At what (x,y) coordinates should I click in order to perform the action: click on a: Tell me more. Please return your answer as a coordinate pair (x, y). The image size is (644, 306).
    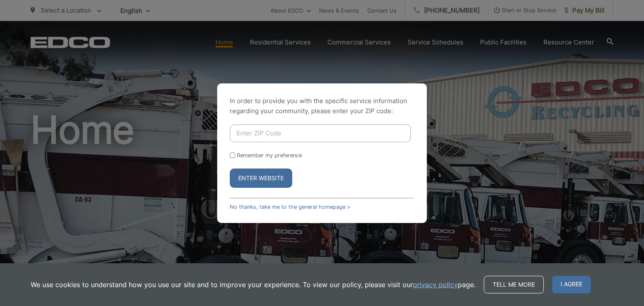
    Looking at the image, I should click on (513, 284).